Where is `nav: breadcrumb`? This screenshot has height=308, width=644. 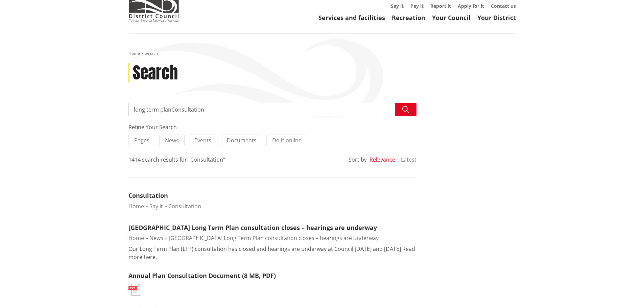 nav: breadcrumb is located at coordinates (322, 53).